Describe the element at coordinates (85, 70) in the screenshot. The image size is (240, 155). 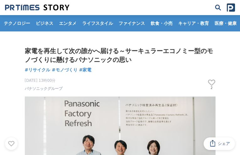
I see `a: #家電` at that location.